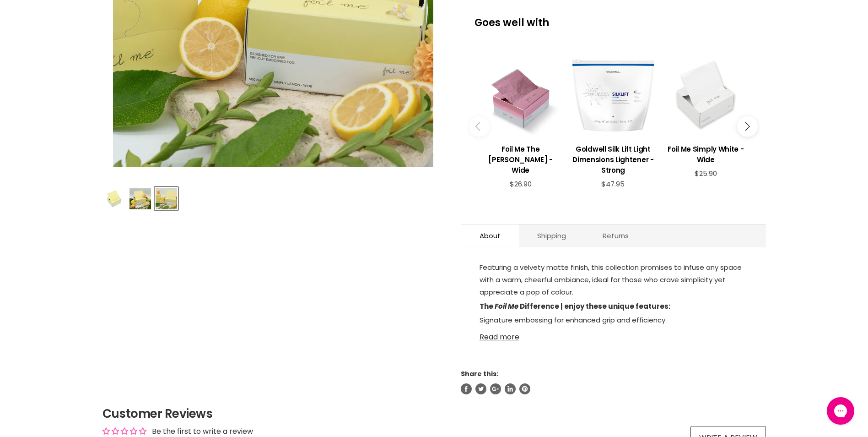 The height and width of the screenshot is (437, 868). I want to click on aside: Share this:, so click(613, 382).